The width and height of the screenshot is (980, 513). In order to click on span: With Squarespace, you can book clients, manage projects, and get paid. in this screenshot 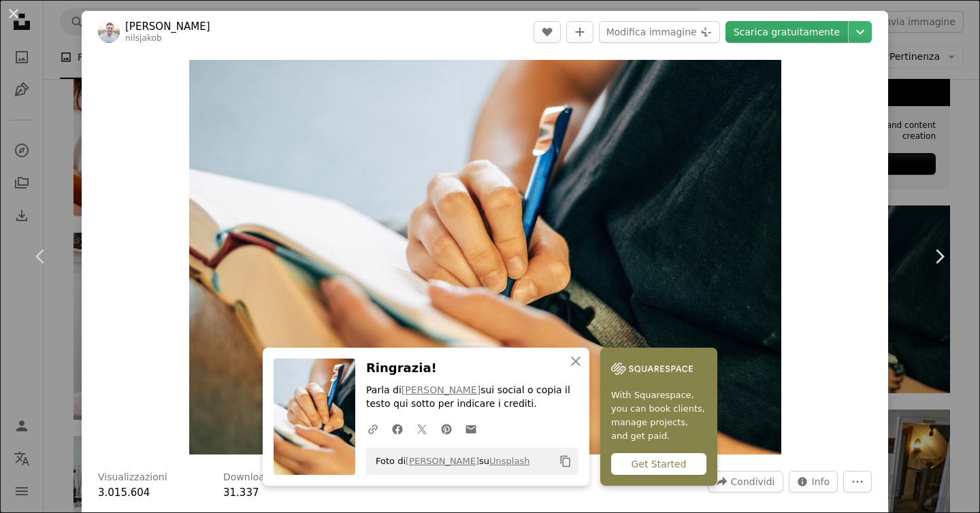, I will do `click(659, 416)`.